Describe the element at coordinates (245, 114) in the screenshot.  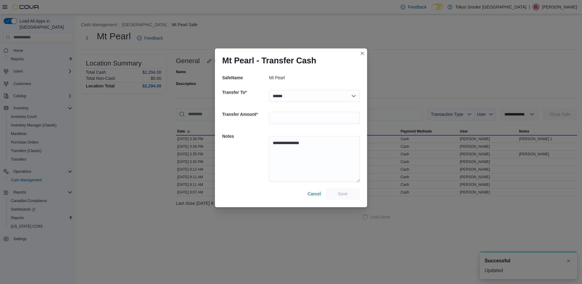
I see `h5: Transfer Amount` at that location.